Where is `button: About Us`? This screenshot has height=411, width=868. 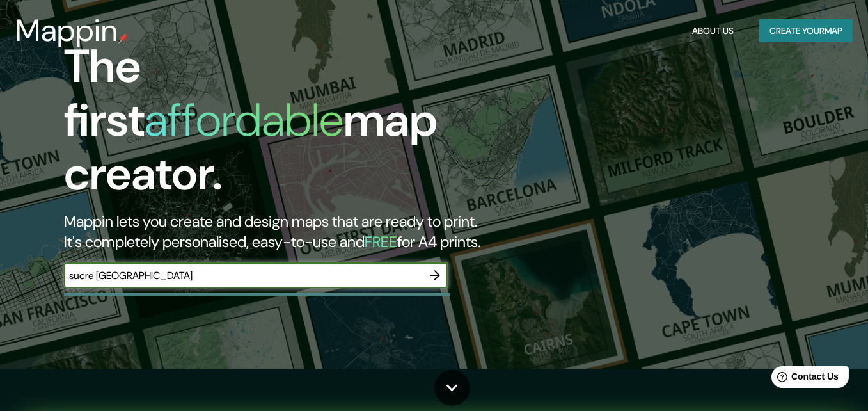
button: About Us is located at coordinates (712, 31).